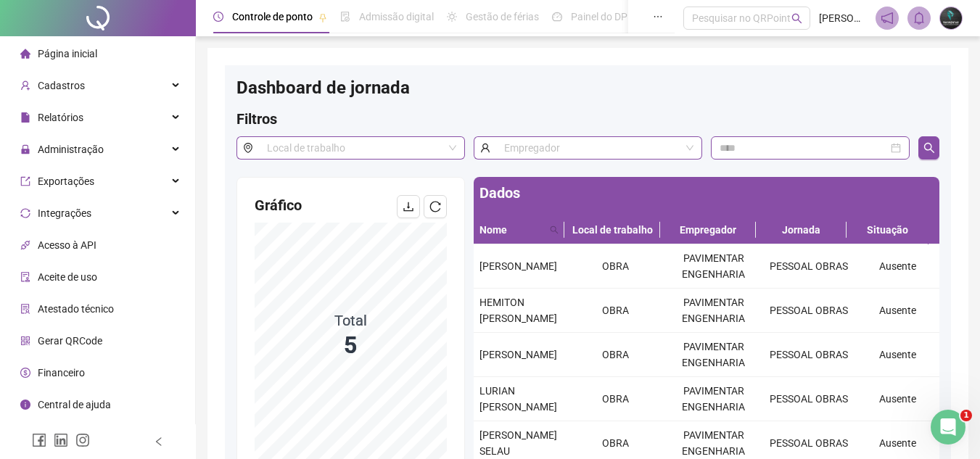 Image resolution: width=980 pixels, height=459 pixels. Describe the element at coordinates (159, 442) in the screenshot. I see `span: left` at that location.